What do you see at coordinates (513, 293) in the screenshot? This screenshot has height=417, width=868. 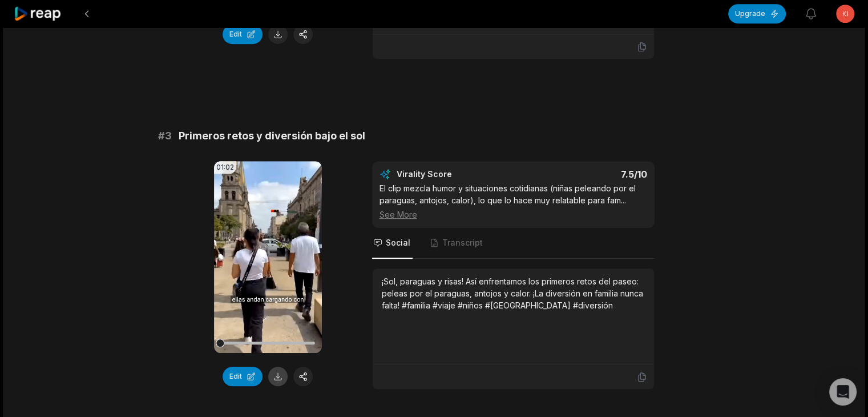 I see `div: ¡Sol, paraguas y risas! Así enfrentamos los primeros retos del paseo: peleas por el paraguas, ant...` at bounding box center [513, 293].